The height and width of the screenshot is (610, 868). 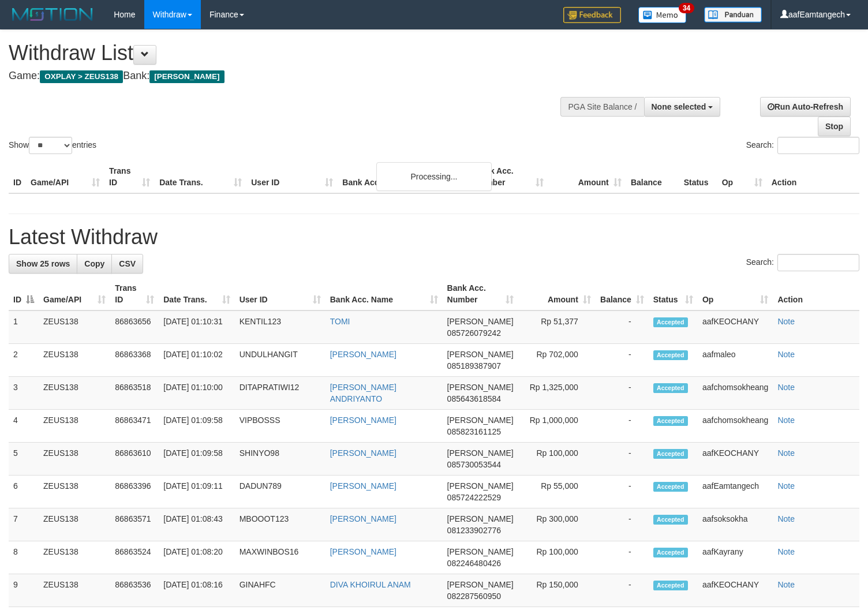 I want to click on a: Run Auto-Refresh, so click(x=805, y=107).